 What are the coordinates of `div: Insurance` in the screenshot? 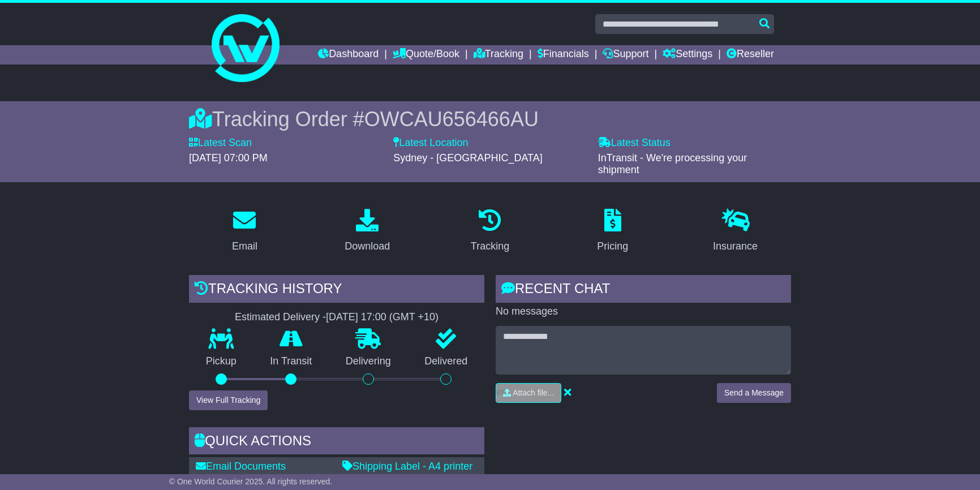 It's located at (735, 246).